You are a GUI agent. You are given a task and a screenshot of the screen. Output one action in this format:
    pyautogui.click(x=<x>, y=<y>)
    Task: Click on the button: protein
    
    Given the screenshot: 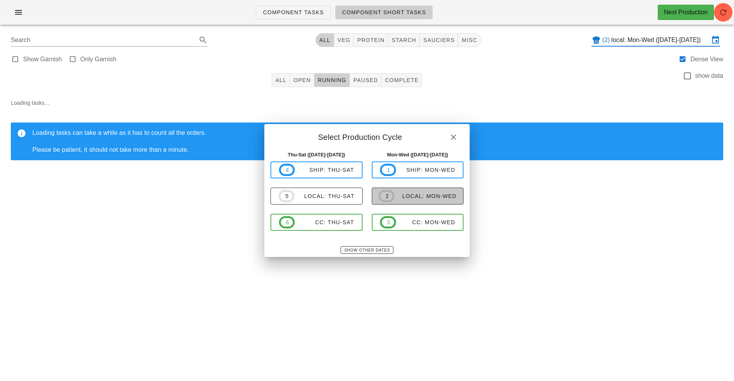 What is the action you would take?
    pyautogui.click(x=370, y=40)
    